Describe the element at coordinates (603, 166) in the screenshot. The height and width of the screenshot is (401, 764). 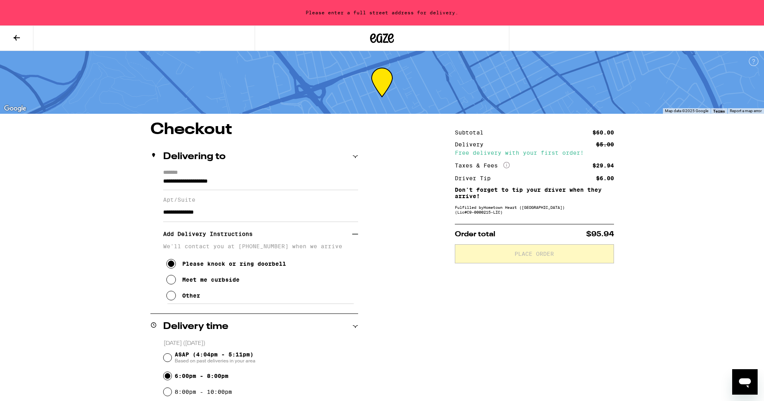
I see `div: $29.94` at that location.